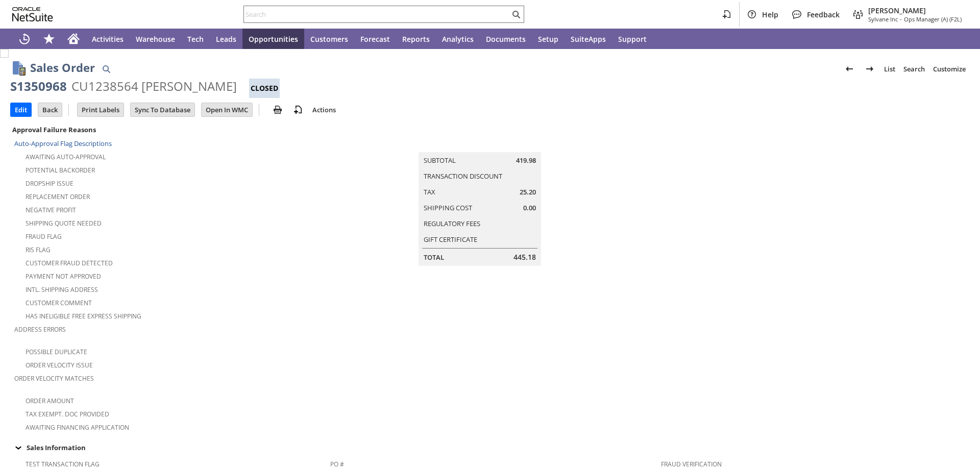  Describe the element at coordinates (38, 249) in the screenshot. I see `a: RIS flag` at that location.